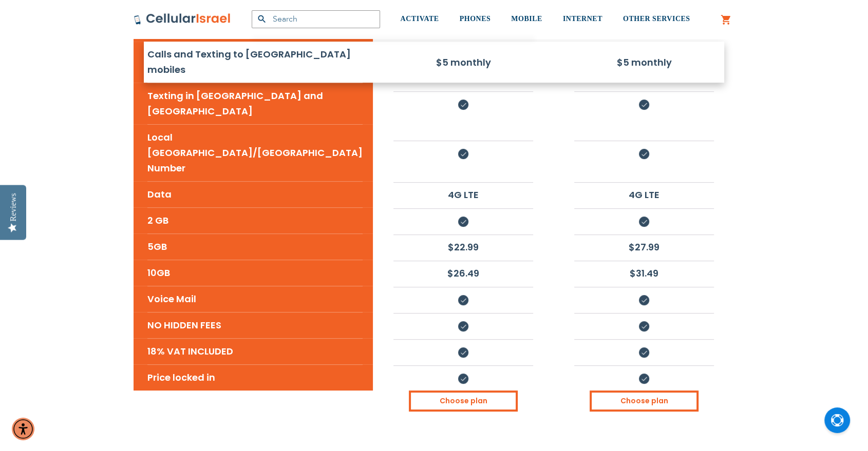 This screenshot has height=451, width=868. Describe the element at coordinates (475, 18) in the screenshot. I see `span: PHONES` at that location.